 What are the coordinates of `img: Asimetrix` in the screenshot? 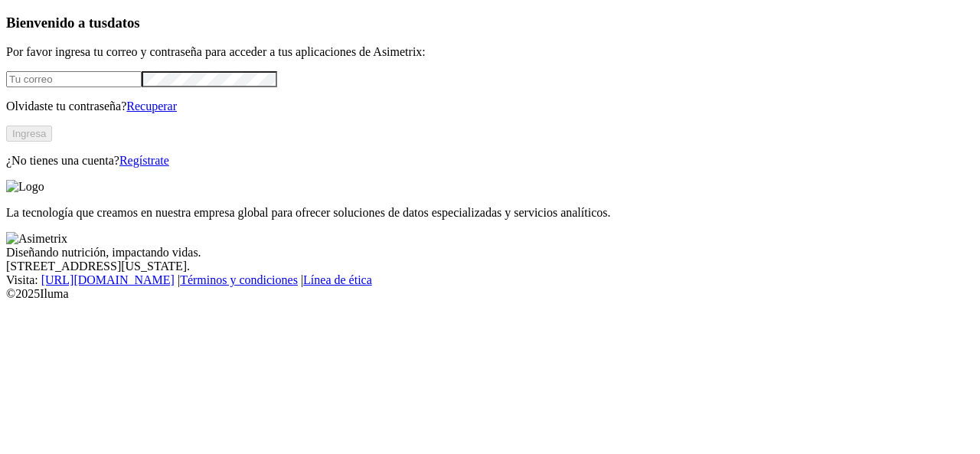 It's located at (37, 238).